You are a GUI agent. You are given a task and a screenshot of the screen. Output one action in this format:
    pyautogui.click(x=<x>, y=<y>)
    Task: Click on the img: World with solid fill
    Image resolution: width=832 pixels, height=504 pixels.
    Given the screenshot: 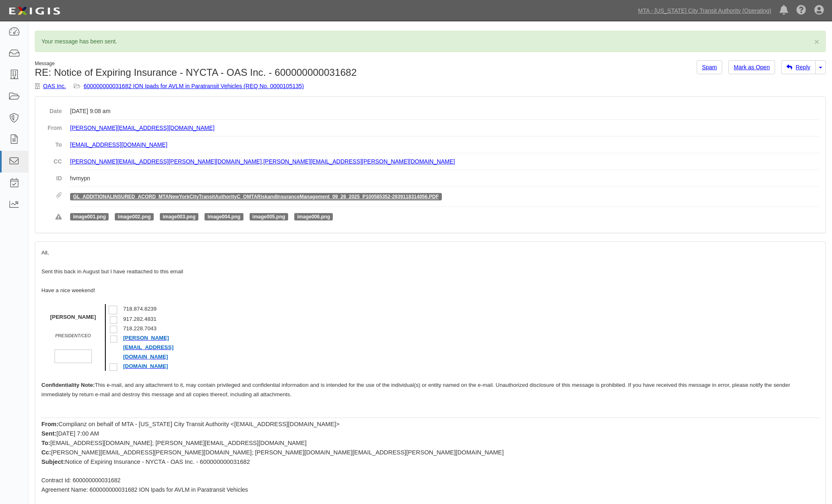 What is the action you would take?
    pyautogui.click(x=113, y=368)
    